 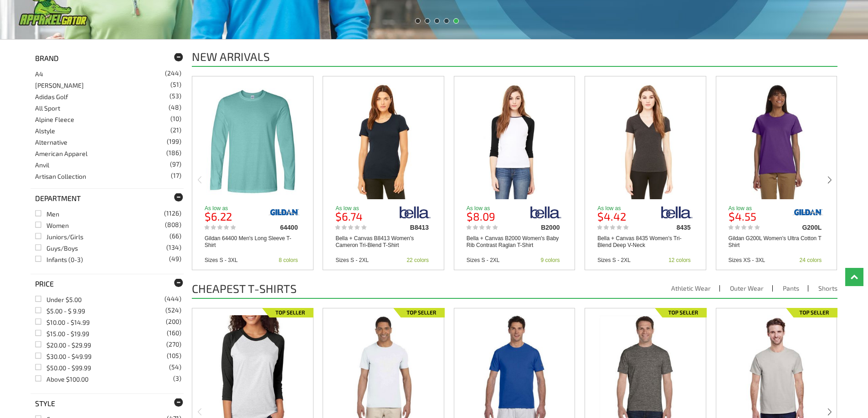 What do you see at coordinates (42, 165) in the screenshot?
I see `a: Anvil(97)` at bounding box center [42, 165].